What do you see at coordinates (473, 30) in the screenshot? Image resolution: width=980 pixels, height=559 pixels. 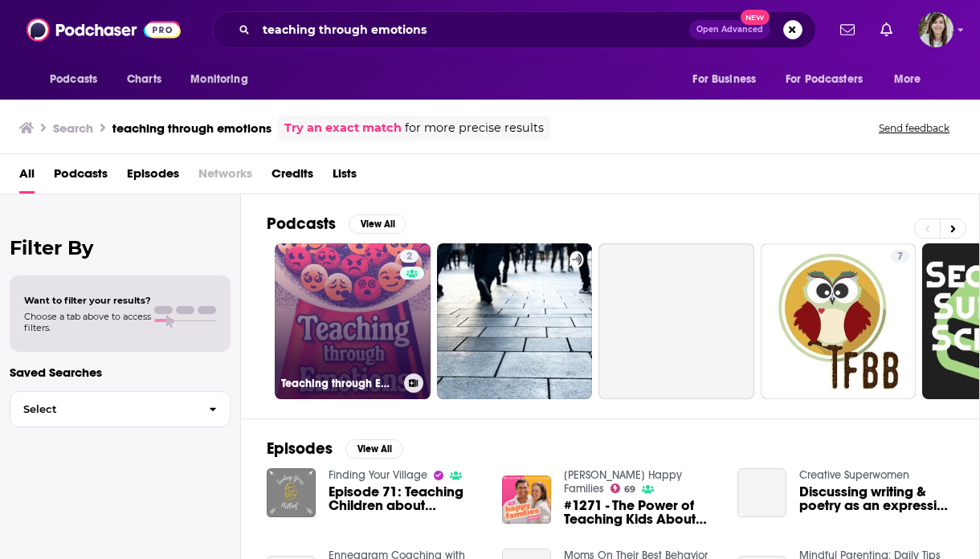 I see `input: Search podcasts, credits, & more...` at bounding box center [473, 30].